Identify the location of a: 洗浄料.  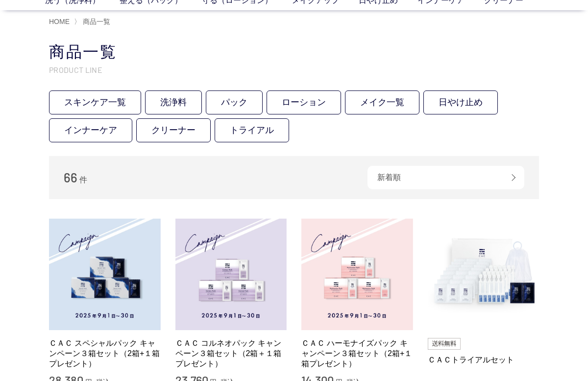
(173, 103).